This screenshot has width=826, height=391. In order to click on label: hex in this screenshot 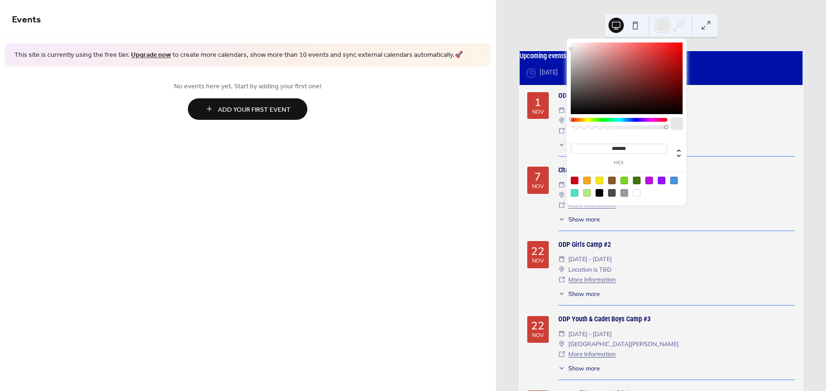, I will do `click(619, 163)`.